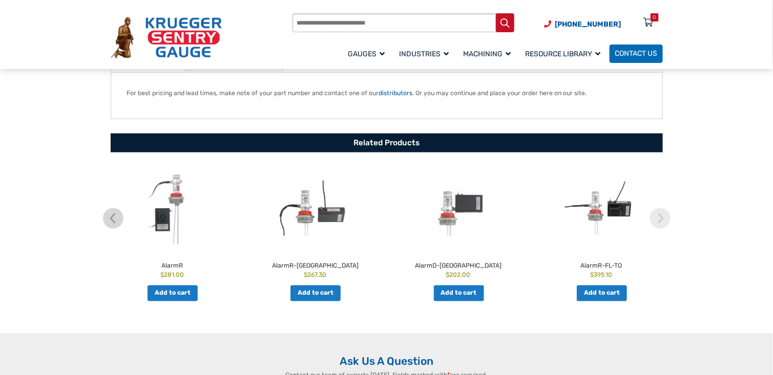  I want to click on span: Industries, so click(424, 54).